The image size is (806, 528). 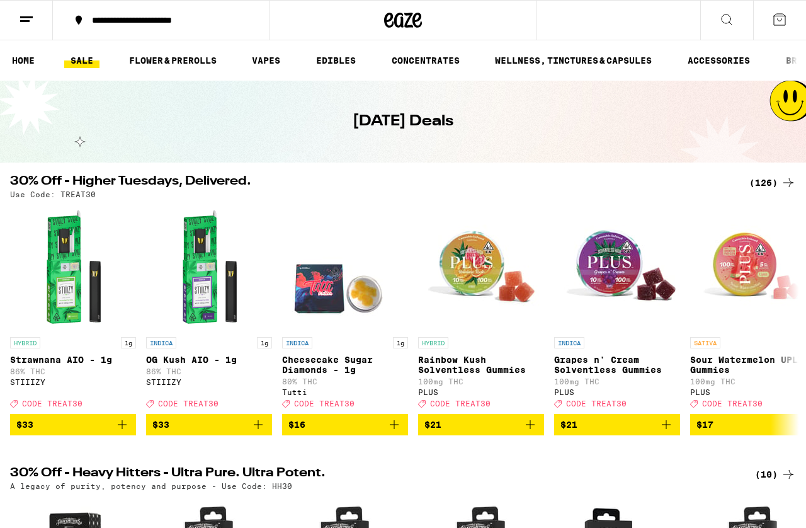 What do you see at coordinates (773, 183) in the screenshot?
I see `div: (126)` at bounding box center [773, 183].